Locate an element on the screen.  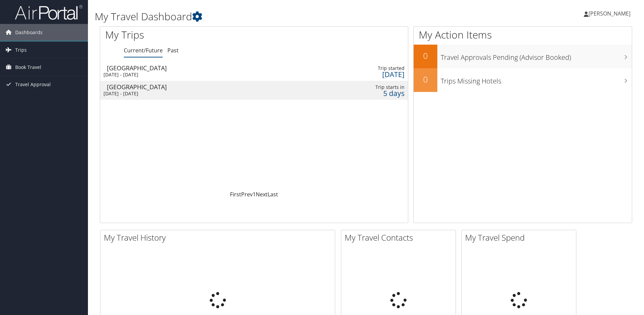
h1: My Travel Dashboard is located at coordinates (275, 16).